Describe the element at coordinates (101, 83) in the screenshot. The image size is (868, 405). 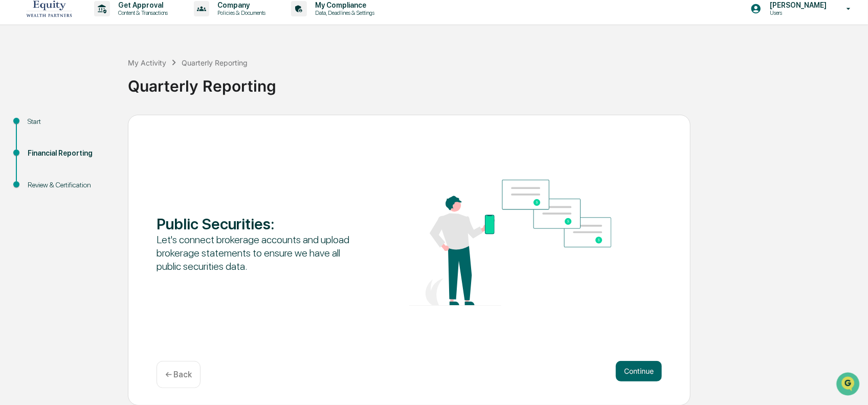
I see `div: Start new chat` at that location.